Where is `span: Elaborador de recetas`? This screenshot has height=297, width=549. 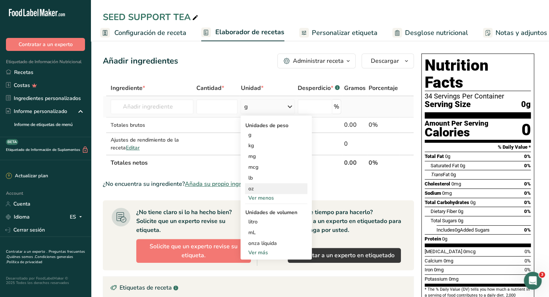
span: Elaborador de recetas is located at coordinates (250, 32).